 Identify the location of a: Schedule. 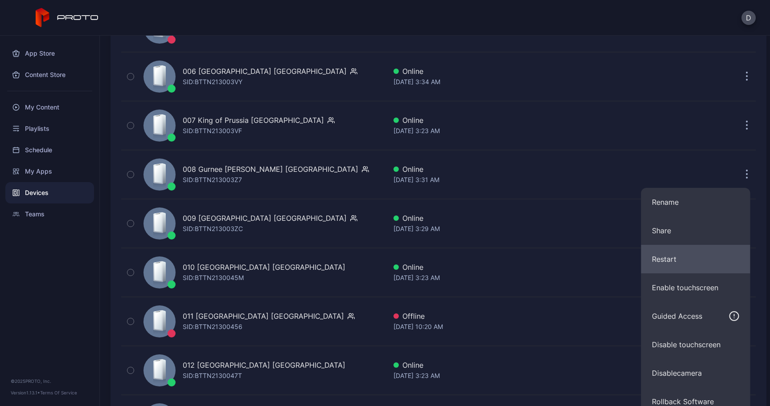
(49, 150).